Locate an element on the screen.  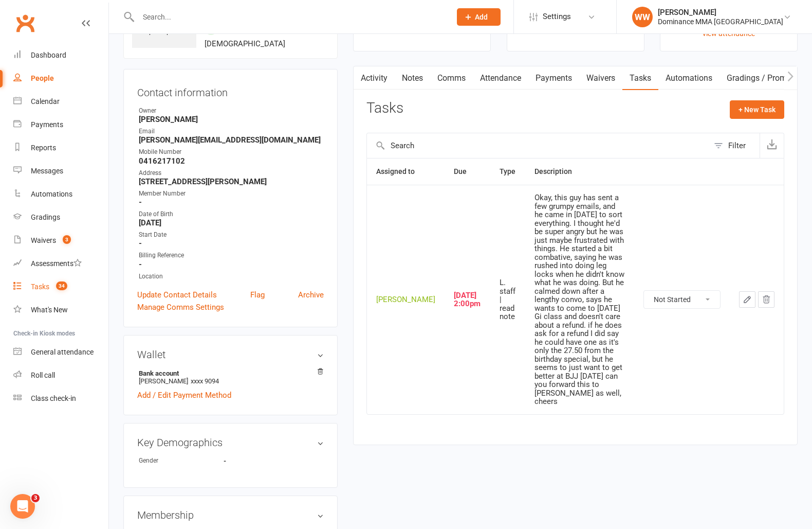
div: General attendance is located at coordinates (62, 352).